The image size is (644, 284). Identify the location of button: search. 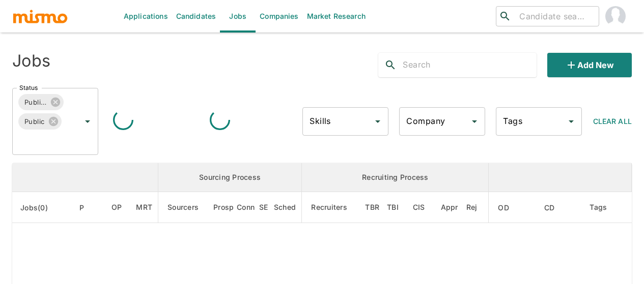
(390, 65).